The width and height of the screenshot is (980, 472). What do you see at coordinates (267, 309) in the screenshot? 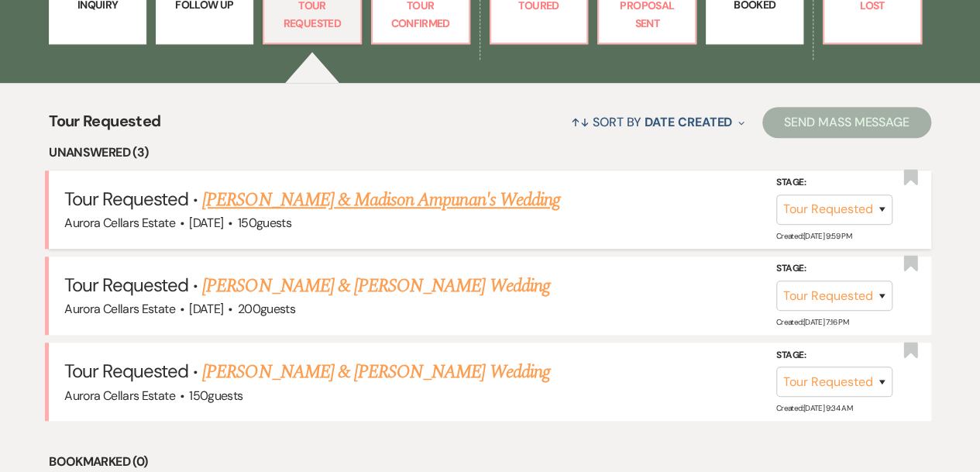
I see `span: 200 guests` at bounding box center [267, 309].